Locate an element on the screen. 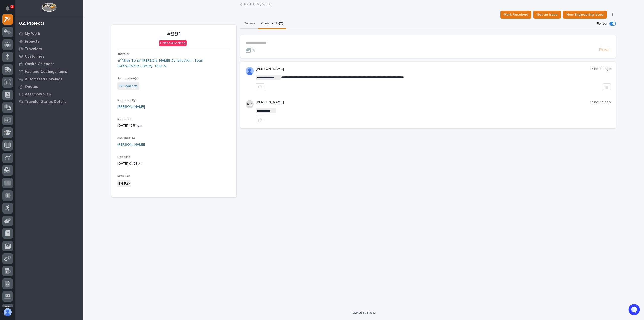  p: Follow is located at coordinates (602, 24).